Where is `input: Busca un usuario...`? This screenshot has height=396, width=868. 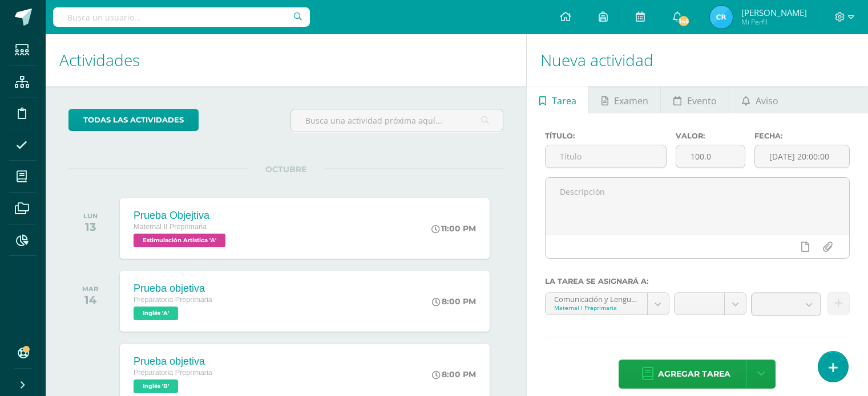
input: Busca un usuario... is located at coordinates (182, 17).